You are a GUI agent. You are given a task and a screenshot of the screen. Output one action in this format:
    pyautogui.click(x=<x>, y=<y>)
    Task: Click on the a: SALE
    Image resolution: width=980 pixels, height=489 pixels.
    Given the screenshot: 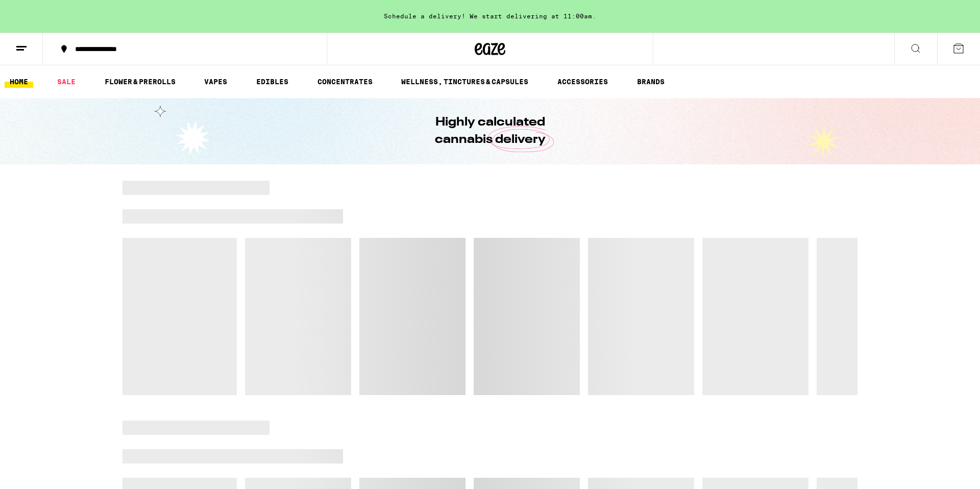 What is the action you would take?
    pyautogui.click(x=66, y=82)
    